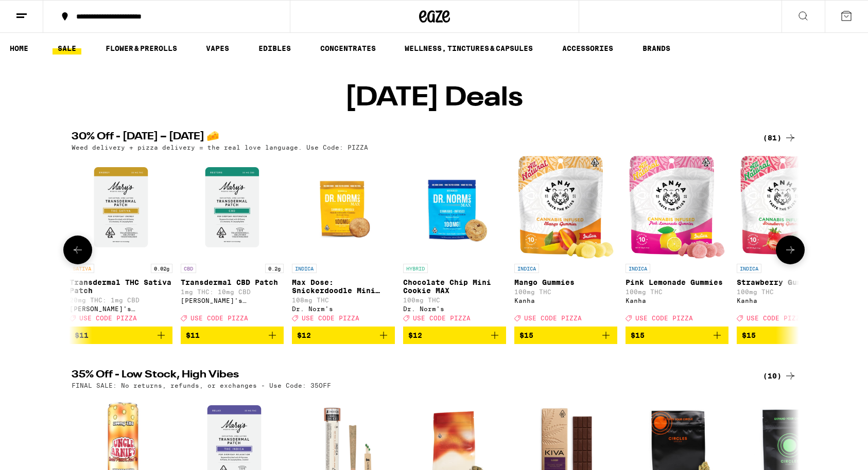 The image size is (868, 470). I want to click on img: Kanha - Mango Gummies, so click(566, 207).